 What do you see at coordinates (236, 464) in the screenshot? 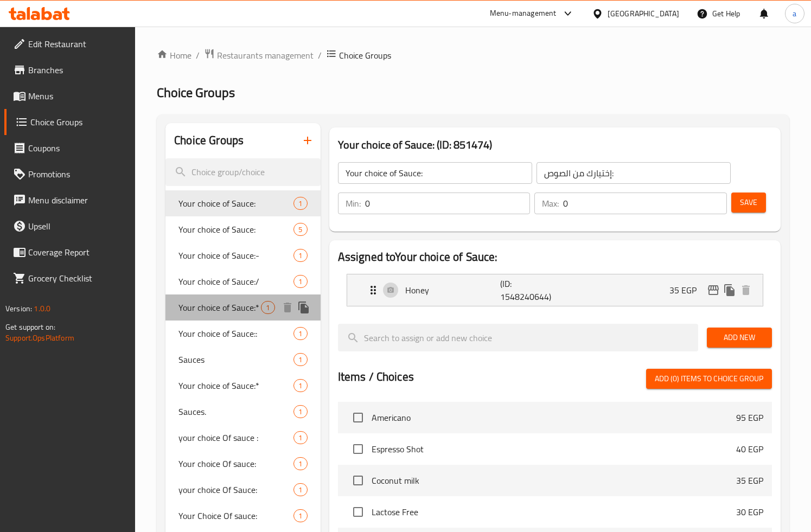
I see `span: Your choice Of sauce:` at bounding box center [236, 464].